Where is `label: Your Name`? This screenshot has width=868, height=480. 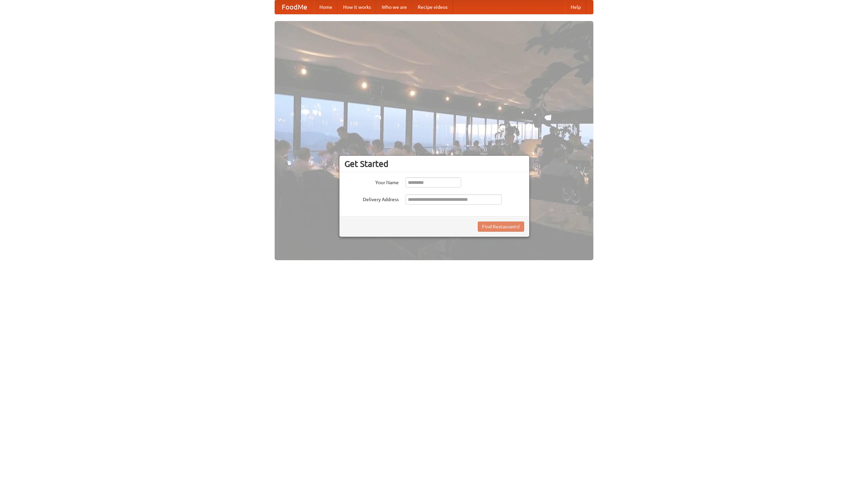 label: Your Name is located at coordinates (372, 181).